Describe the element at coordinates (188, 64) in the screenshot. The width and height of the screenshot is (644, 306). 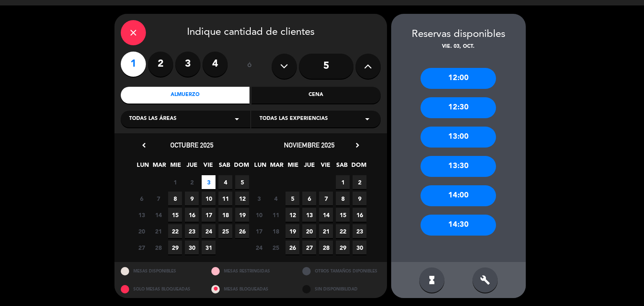
I see `label: 3` at that location.